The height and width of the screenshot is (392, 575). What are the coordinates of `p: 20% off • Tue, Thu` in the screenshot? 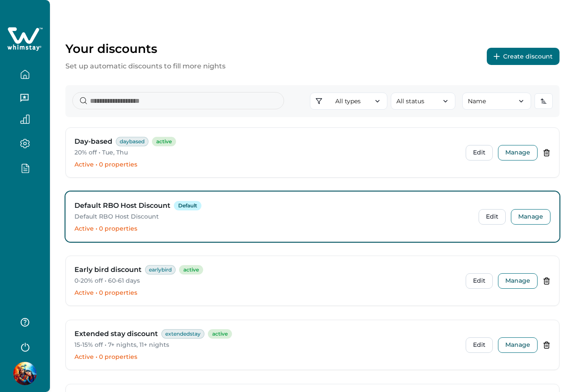 It's located at (265, 152).